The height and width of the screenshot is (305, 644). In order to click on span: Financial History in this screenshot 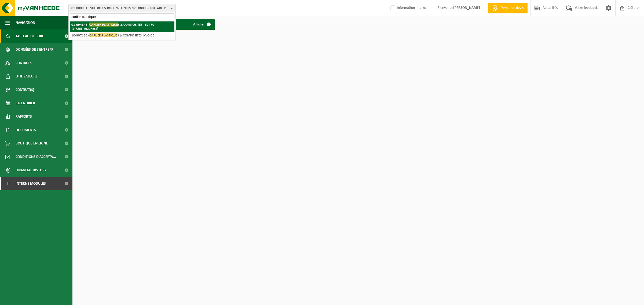, I will do `click(31, 170)`.